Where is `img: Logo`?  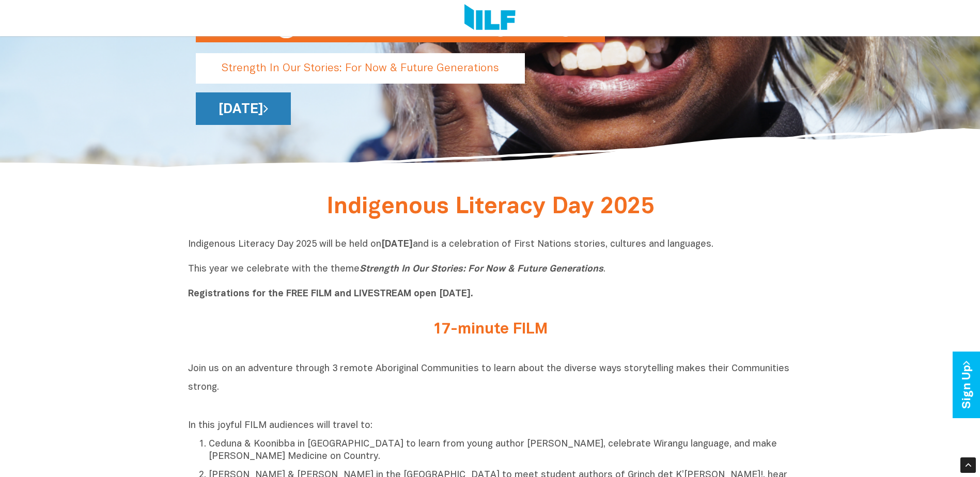
img: Logo is located at coordinates (489, 18).